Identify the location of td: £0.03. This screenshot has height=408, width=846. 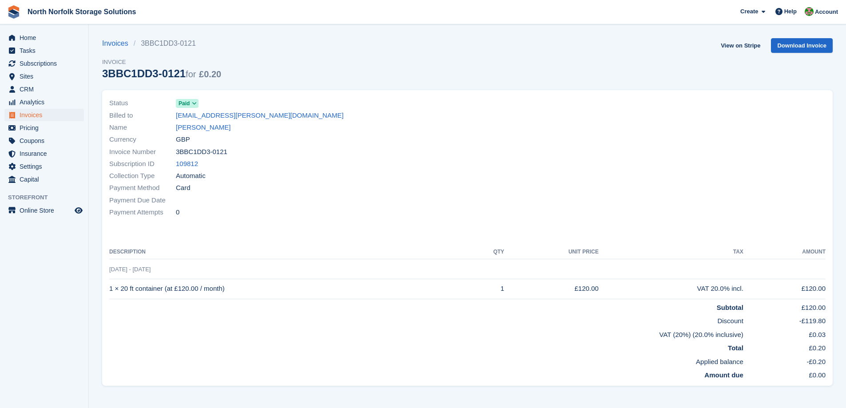
(785, 333).